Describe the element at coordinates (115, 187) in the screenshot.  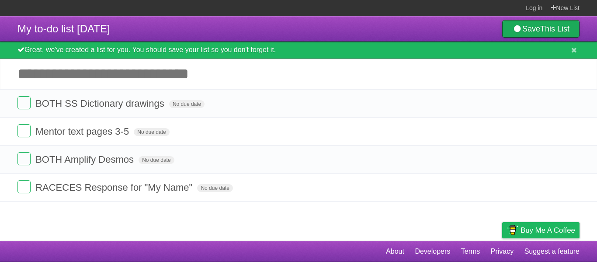
I see `span: RACECES Response for "My Name"` at that location.